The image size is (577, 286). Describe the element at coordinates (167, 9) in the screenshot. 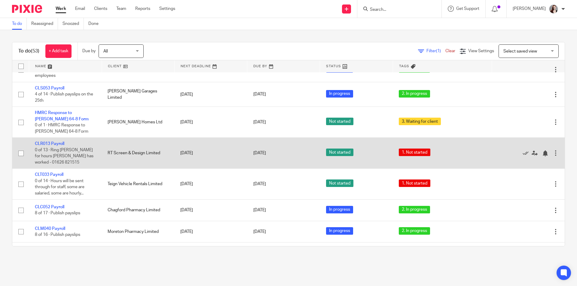

I see `a: Settings` at that location.